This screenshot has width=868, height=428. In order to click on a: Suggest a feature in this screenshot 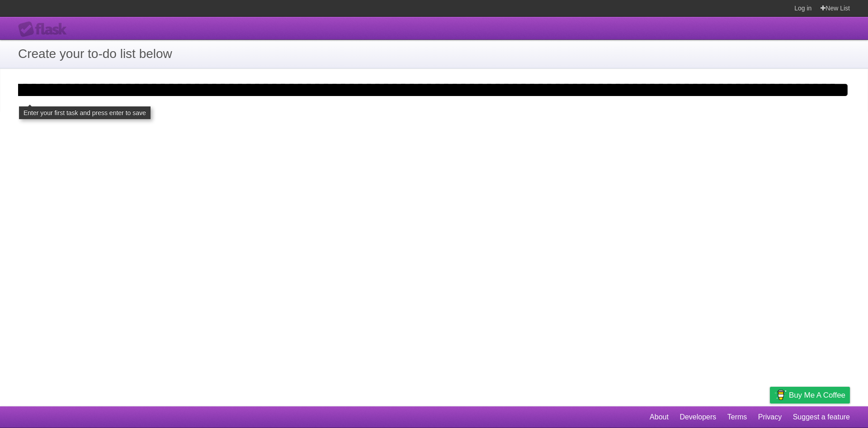, I will do `click(821, 417)`.